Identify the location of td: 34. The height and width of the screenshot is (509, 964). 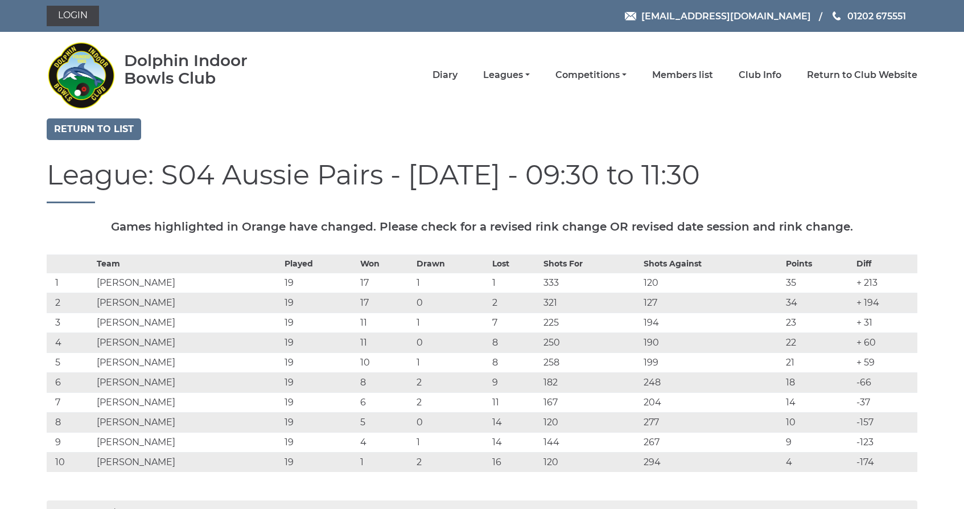
(818, 302).